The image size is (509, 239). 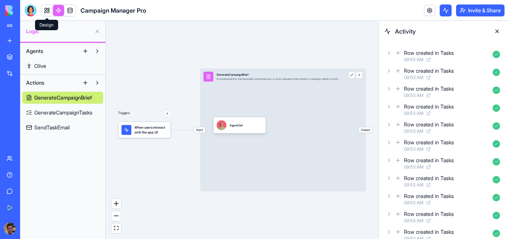 What do you see at coordinates (52, 127) in the screenshot?
I see `span: SendTaskEmail` at bounding box center [52, 127].